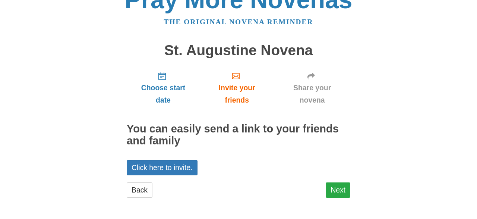 The height and width of the screenshot is (219, 477). Describe the element at coordinates (239, 50) in the screenshot. I see `h1: St. Augustine Novena` at that location.